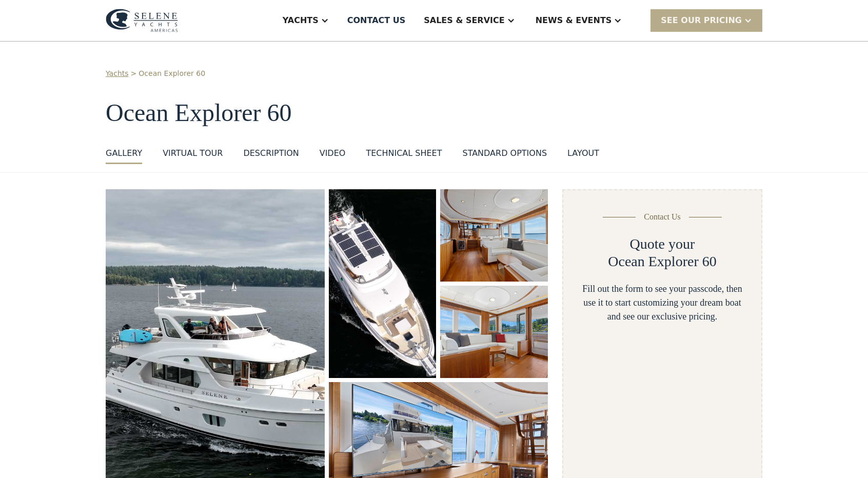 The height and width of the screenshot is (478, 868). What do you see at coordinates (404, 153) in the screenshot?
I see `div: Technical sheet` at bounding box center [404, 153].